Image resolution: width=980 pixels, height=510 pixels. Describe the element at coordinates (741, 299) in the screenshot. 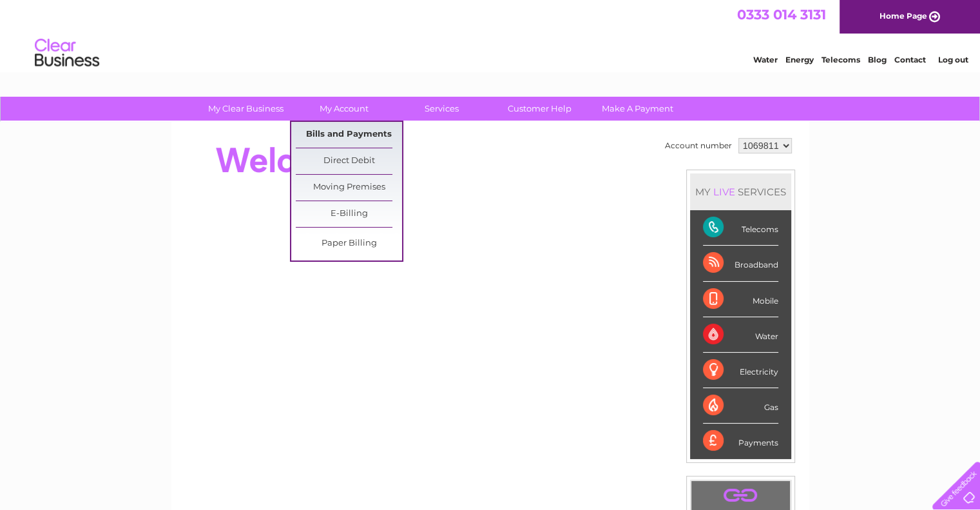

I see `div: Mobile` at that location.